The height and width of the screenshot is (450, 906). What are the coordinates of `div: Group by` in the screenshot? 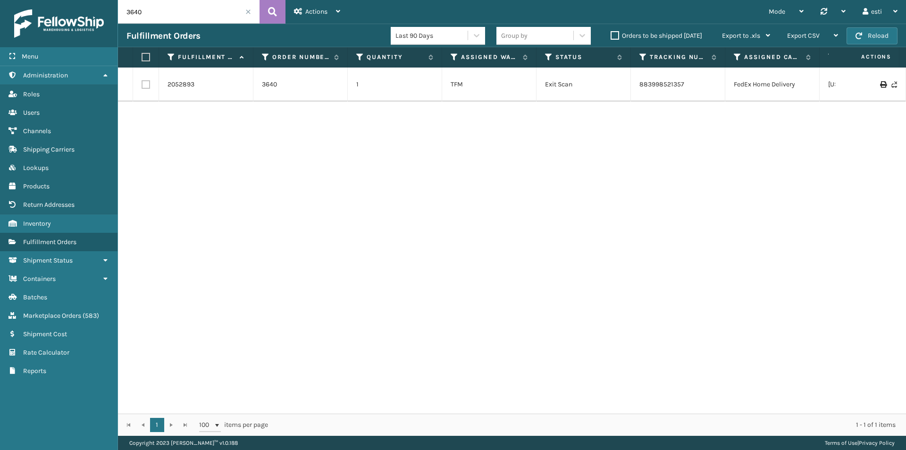 It's located at (514, 35).